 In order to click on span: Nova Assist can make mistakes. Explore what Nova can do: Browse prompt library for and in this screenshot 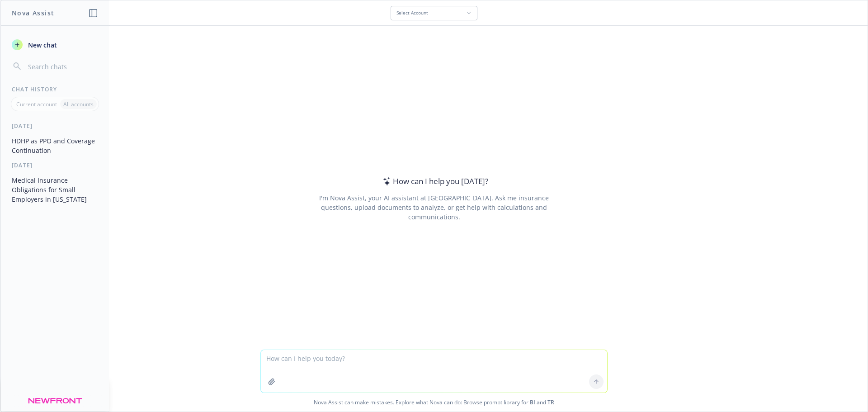, I will do `click(434, 402)`.